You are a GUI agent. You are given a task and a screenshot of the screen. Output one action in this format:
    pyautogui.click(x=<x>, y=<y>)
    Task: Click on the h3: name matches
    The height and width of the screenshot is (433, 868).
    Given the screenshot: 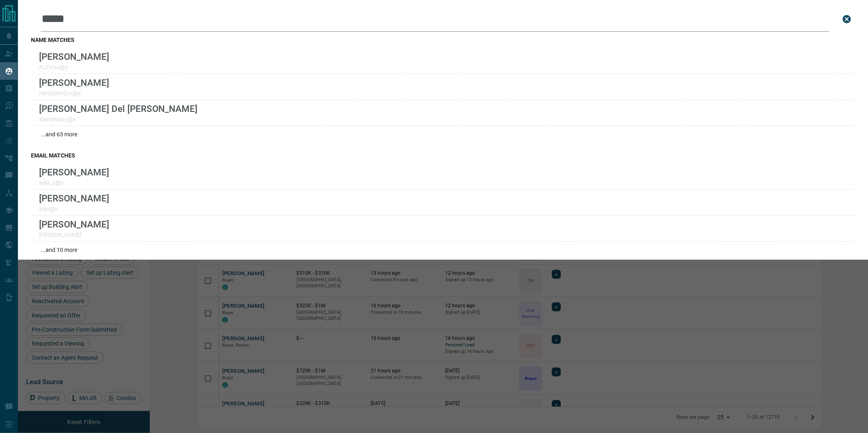 What is the action you would take?
    pyautogui.click(x=443, y=40)
    